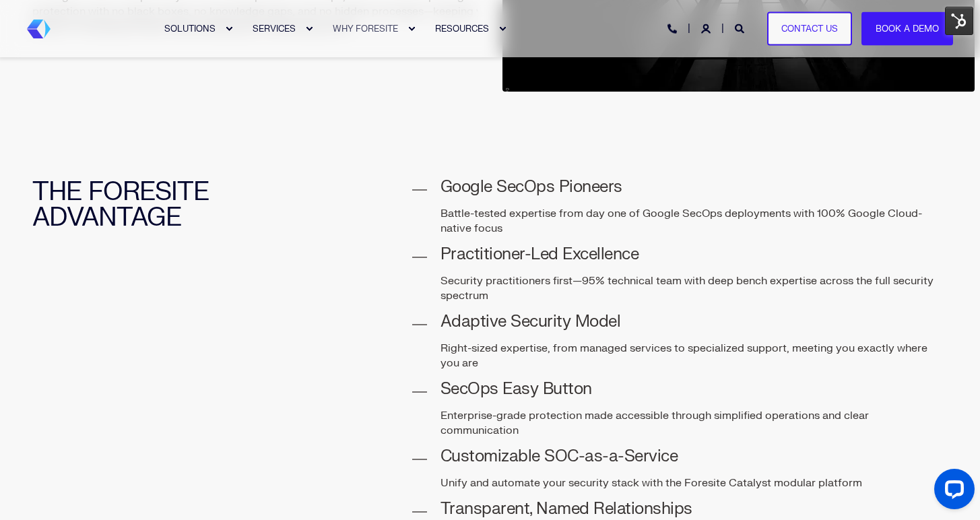  I want to click on span: RESOURCES, so click(462, 29).